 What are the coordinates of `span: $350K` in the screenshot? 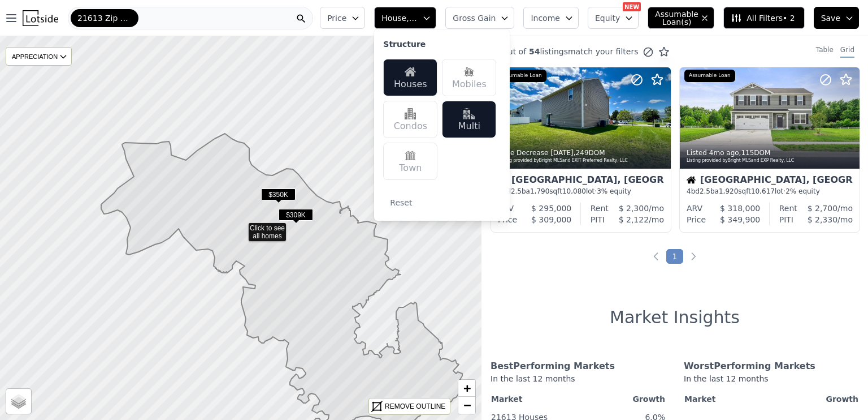 It's located at (278, 194).